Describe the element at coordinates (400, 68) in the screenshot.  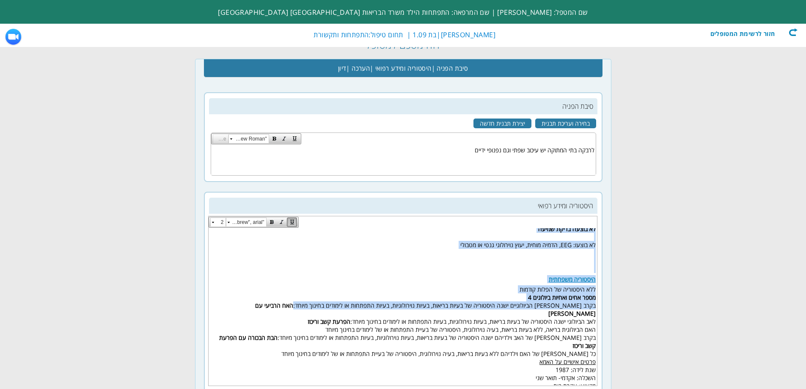
I see `span: היסטוריה ומידע רפואי |` at that location.